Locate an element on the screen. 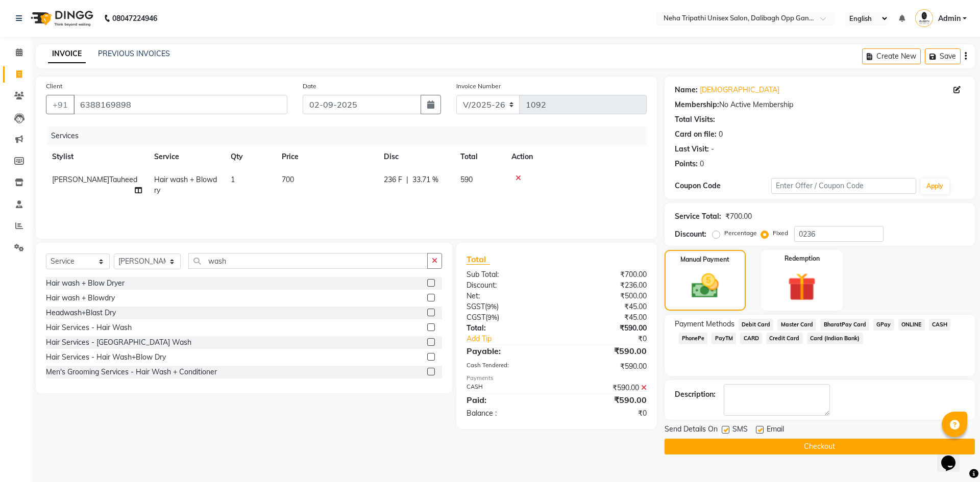 The height and width of the screenshot is (482, 980). div: CASH is located at coordinates (507, 388).